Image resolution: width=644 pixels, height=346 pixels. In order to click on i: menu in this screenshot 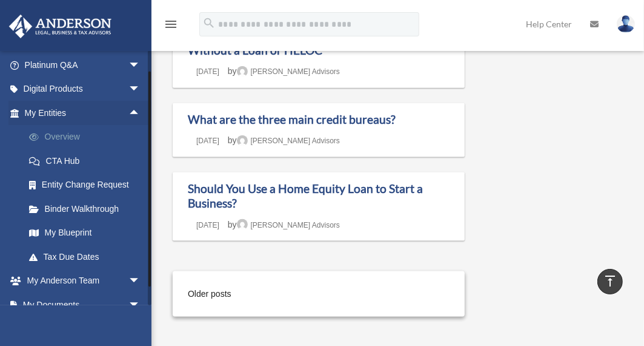, I will do `click(171, 24)`.